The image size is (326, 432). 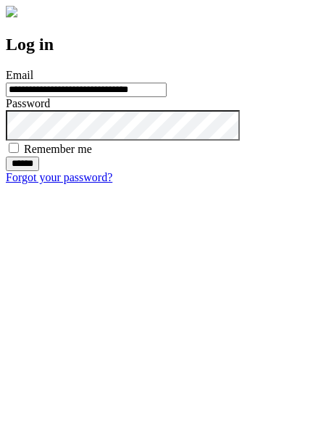 I want to click on label: Password, so click(x=28, y=103).